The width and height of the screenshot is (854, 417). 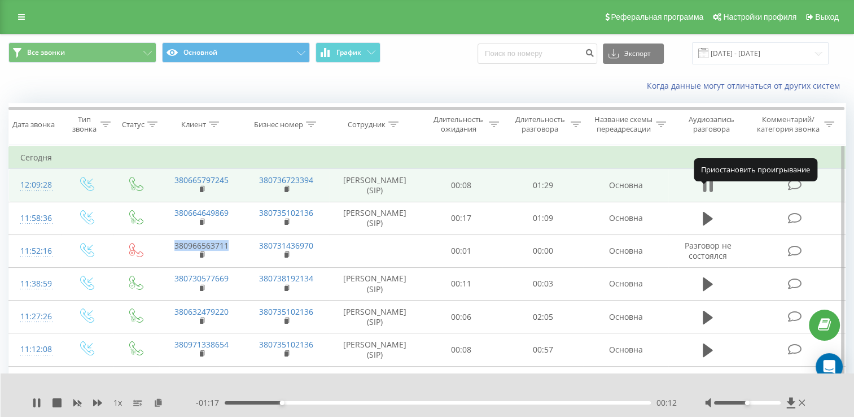 What do you see at coordinates (210, 403) in the screenshot?
I see `span: - 01:17` at bounding box center [210, 403].